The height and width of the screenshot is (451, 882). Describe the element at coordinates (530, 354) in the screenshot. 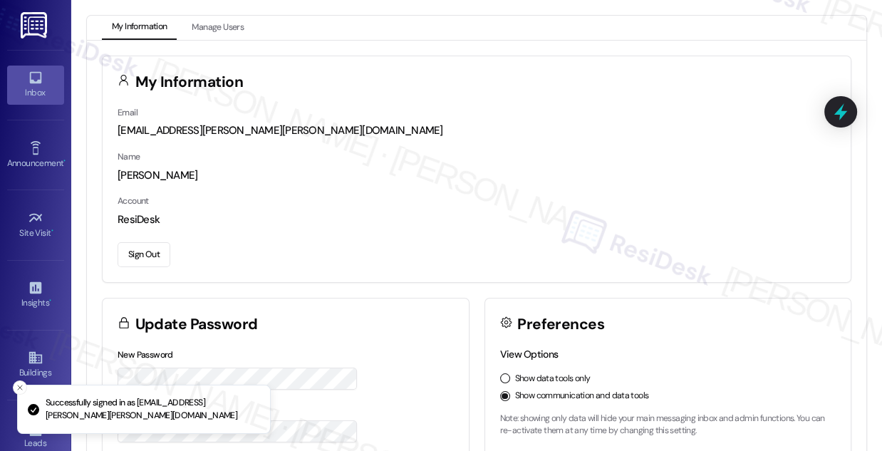

I see `label: View Options` at that location.